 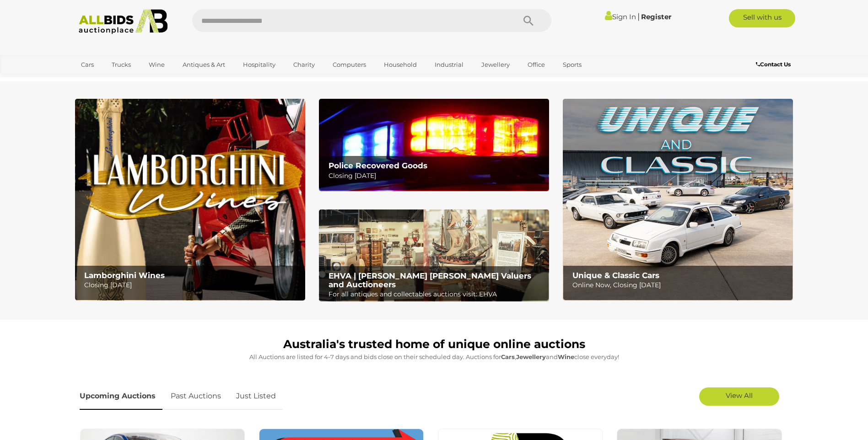 I want to click on a: Jewellery, so click(x=495, y=64).